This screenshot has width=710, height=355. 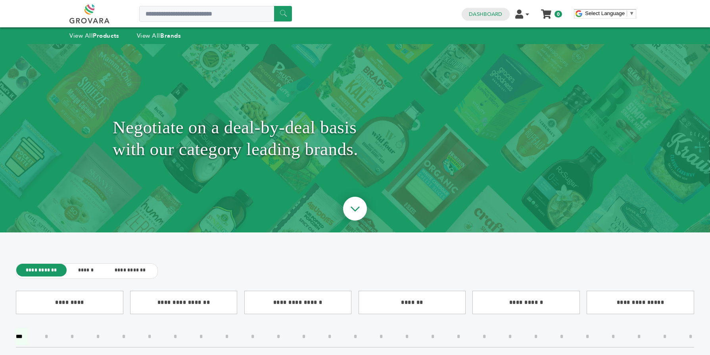 What do you see at coordinates (558, 14) in the screenshot?
I see `span: 0` at bounding box center [558, 14].